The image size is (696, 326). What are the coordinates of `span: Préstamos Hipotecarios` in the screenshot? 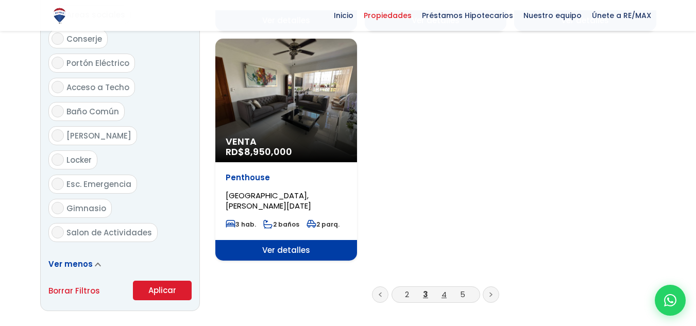 It's located at (467, 15).